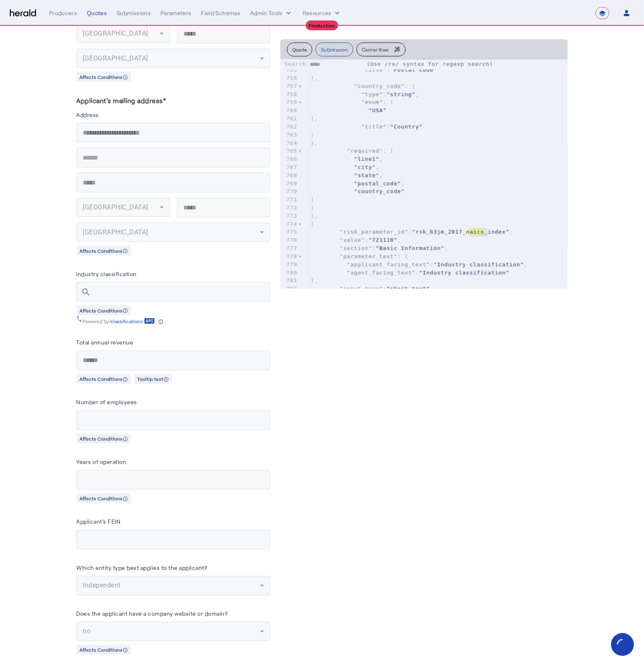  Describe the element at coordinates (406, 127) in the screenshot. I see `span: "Country"` at that location.